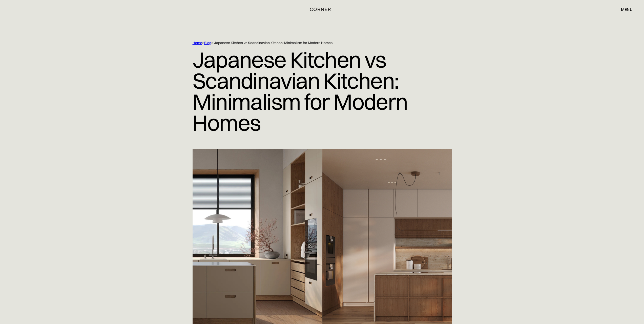 This screenshot has width=644, height=324. What do you see at coordinates (322, 91) in the screenshot?
I see `h1: Japanese Kitchen vs Scandinavian Kitchen: Minimalism for Modern Homes` at bounding box center [322, 91].